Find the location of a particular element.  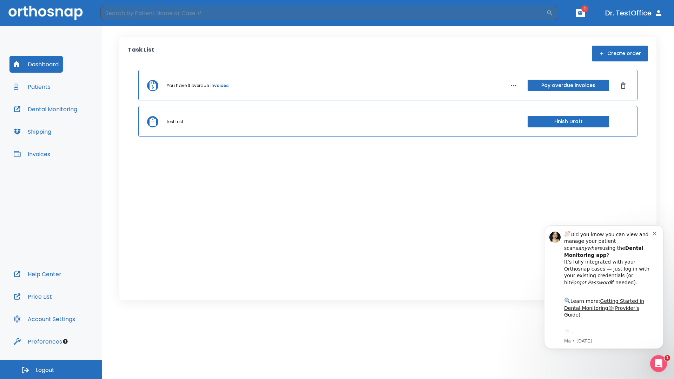

button: Invoices is located at coordinates (32, 154).